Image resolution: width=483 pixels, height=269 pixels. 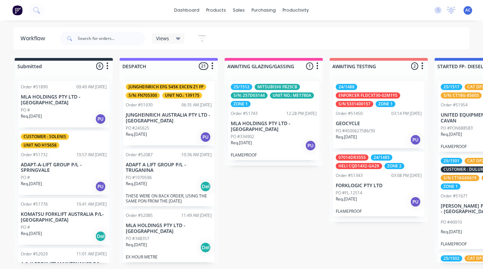 I want to click on div: Order #51450, so click(x=349, y=113).